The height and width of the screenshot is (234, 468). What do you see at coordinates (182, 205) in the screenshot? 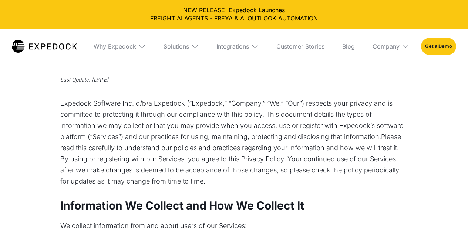
I see `strong: Information We Collect and How We Collect It` at bounding box center [182, 205].